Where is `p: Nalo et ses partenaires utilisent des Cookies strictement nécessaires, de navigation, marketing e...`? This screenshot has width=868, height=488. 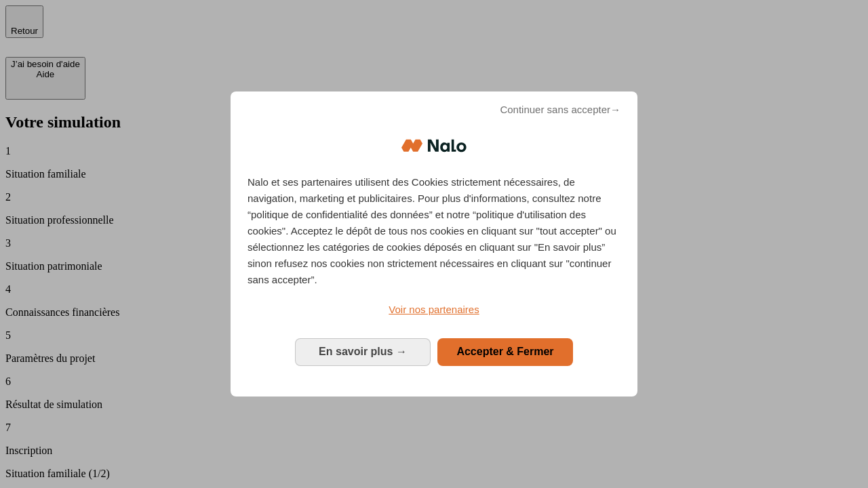 p: Nalo et ses partenaires utilisent des Cookies strictement nécessaires, de navigation, marketing e... is located at coordinates (434, 231).